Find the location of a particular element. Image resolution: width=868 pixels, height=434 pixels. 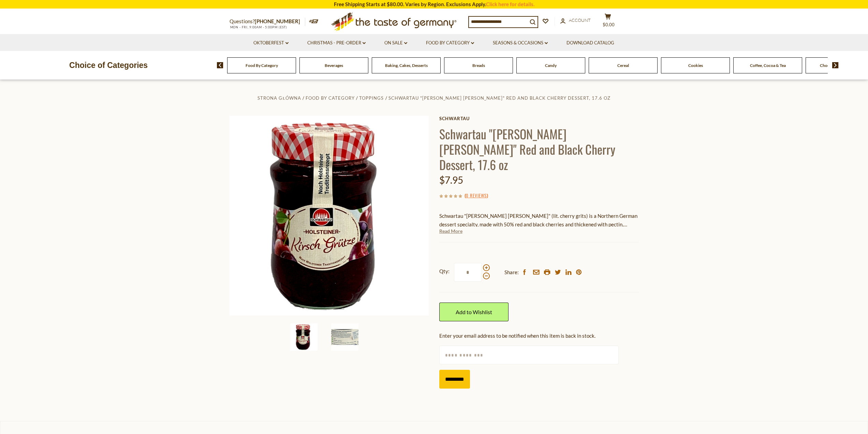

a: On Sale is located at coordinates (396, 43).